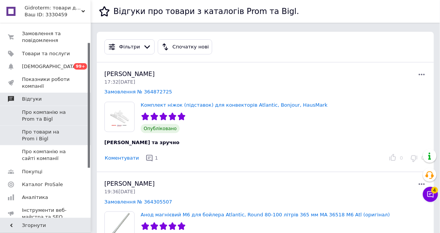 This screenshot has width=440, height=233. Describe the element at coordinates (191, 47) in the screenshot. I see `div: Спочатку нові` at that location.